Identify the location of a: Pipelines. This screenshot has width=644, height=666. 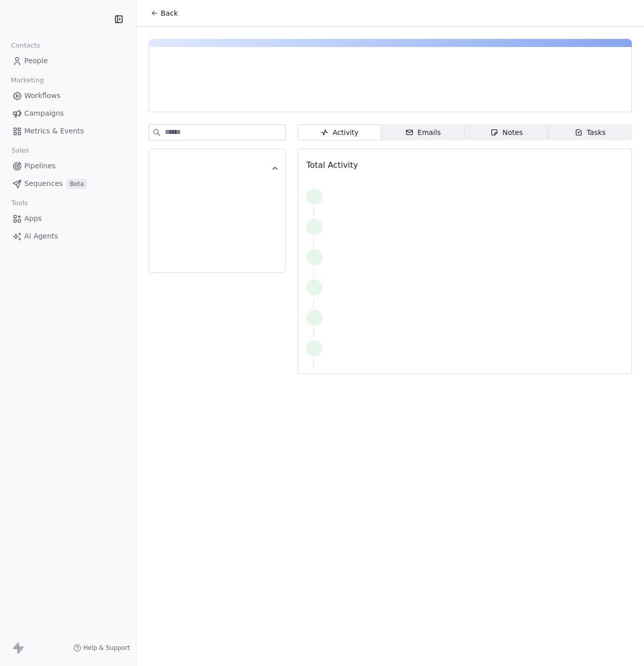
(68, 166).